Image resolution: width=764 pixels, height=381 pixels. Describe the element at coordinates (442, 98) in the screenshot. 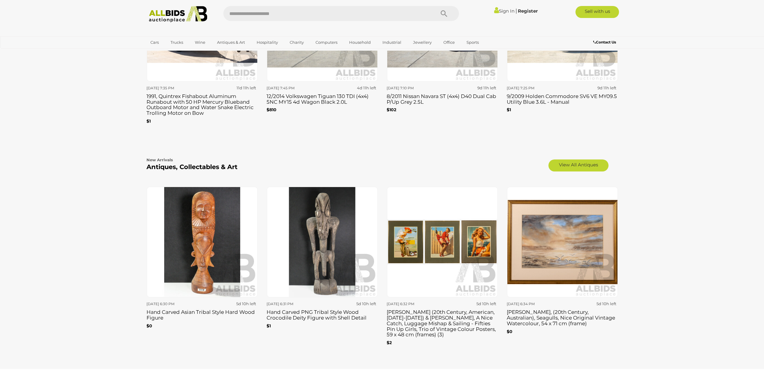

I see `h3: 8/2011 Nissan Navara ST (4x4) D40 Dual Cab P/Up Grey 2.5L` at that location.